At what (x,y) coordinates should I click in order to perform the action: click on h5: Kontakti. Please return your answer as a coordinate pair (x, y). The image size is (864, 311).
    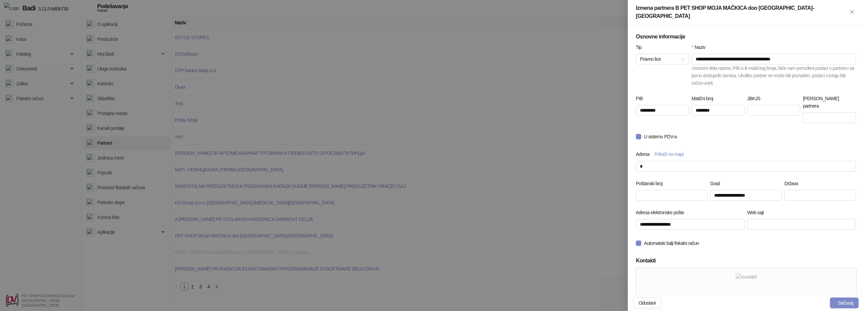
    Looking at the image, I should click on (746, 261).